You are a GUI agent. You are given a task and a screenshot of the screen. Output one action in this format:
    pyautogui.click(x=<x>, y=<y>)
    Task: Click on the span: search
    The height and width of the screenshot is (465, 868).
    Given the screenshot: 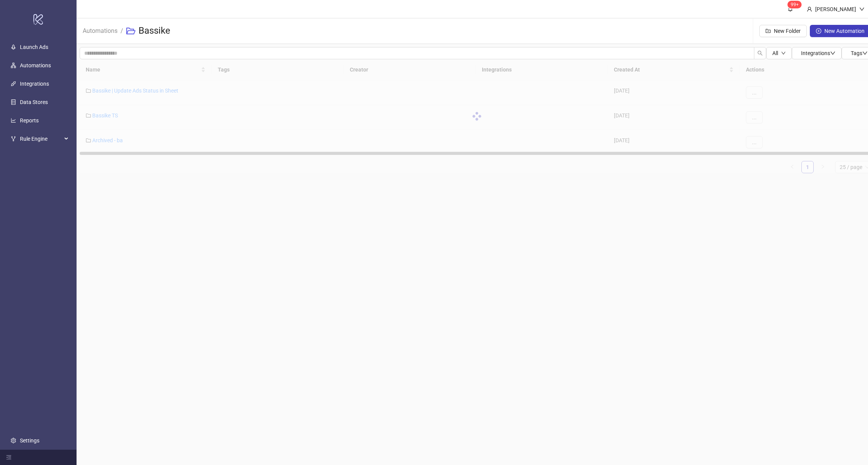 What is the action you would take?
    pyautogui.click(x=760, y=53)
    